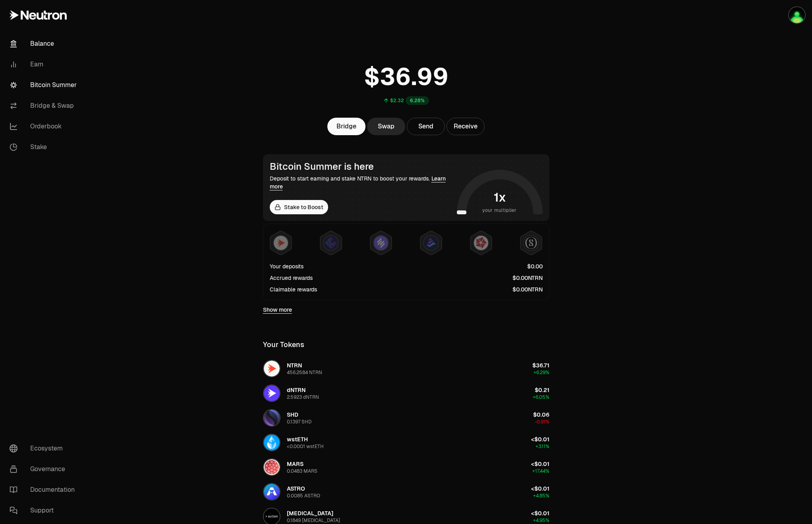 This screenshot has height=524, width=812. Describe the element at coordinates (283, 345) in the screenshot. I see `div: Your Tokens` at that location.